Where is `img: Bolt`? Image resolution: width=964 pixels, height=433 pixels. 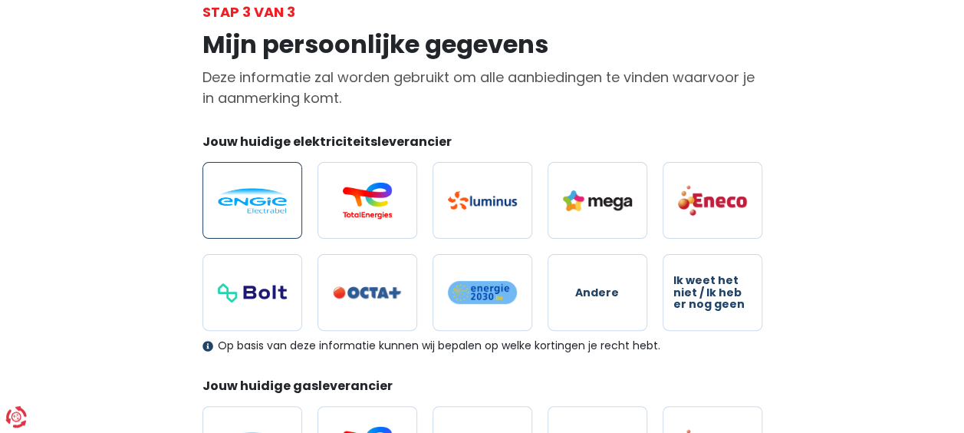
img: Bolt is located at coordinates (252, 292).